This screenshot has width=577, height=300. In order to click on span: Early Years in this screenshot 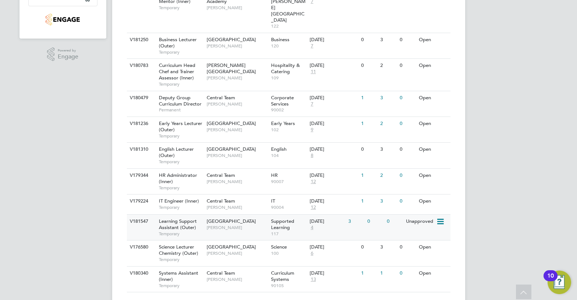, I will do `click(283, 123)`.